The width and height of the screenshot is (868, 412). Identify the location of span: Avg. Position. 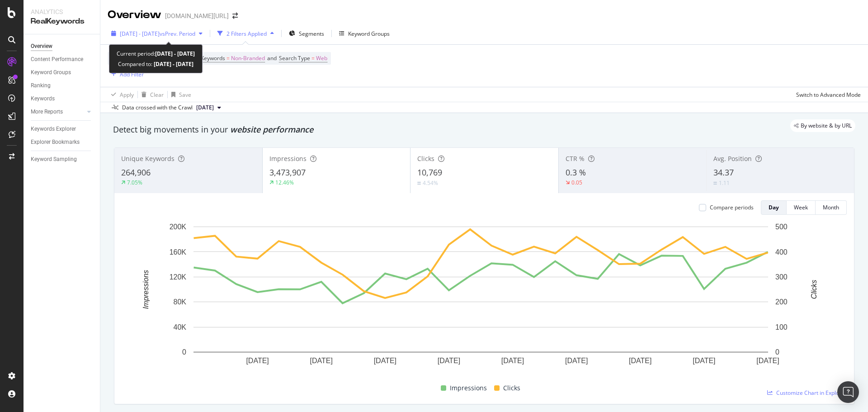
(732, 158).